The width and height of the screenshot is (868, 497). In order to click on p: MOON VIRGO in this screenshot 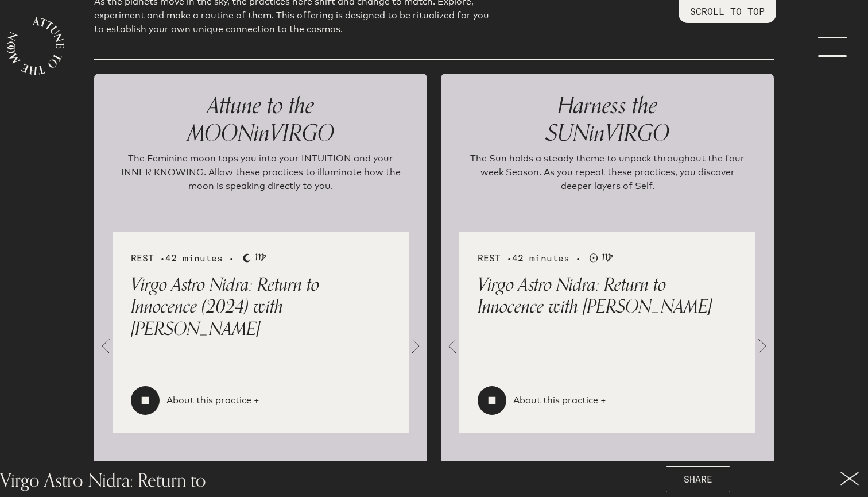, I will do `click(261, 119)`.